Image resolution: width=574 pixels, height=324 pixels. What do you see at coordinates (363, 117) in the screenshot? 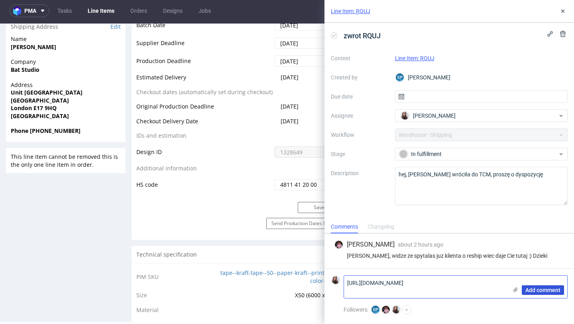
I see `img: regular_mini_magick20250722-40-vufb1f.jpeg` at bounding box center [363, 117].